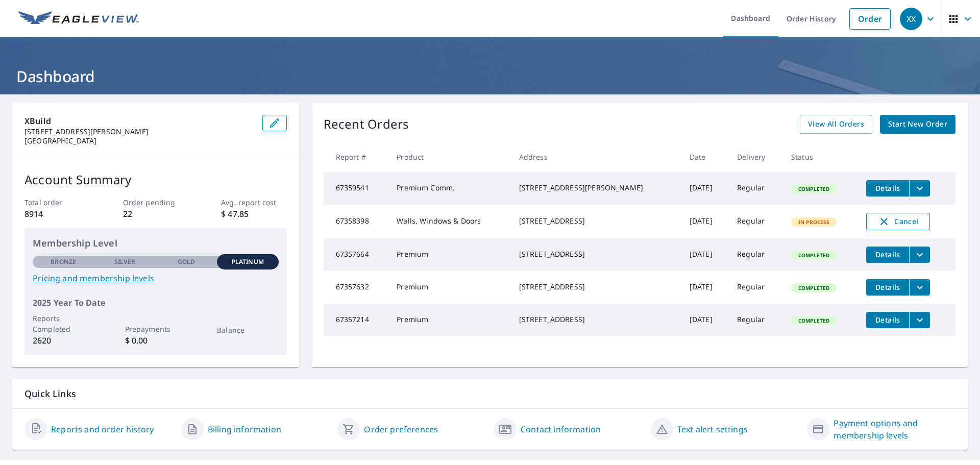 This screenshot has width=980, height=465. I want to click on td: Premium Comm., so click(449, 188).